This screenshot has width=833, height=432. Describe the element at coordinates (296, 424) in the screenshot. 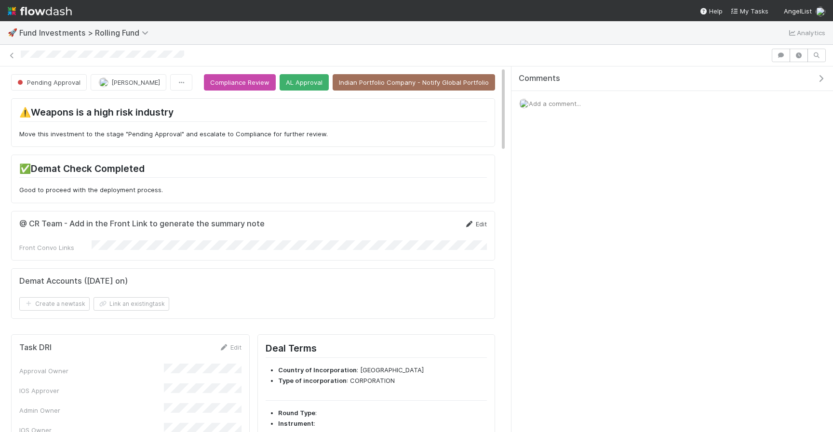

I see `strong: Instrument` at that location.